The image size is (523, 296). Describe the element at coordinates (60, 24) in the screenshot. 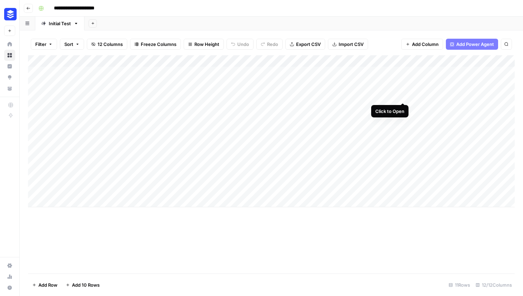

I see `a: Initial Test` at that location.